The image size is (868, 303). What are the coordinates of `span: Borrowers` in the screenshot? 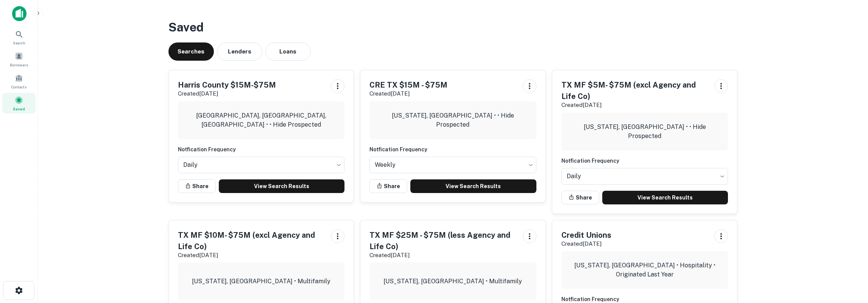 It's located at (19, 65).